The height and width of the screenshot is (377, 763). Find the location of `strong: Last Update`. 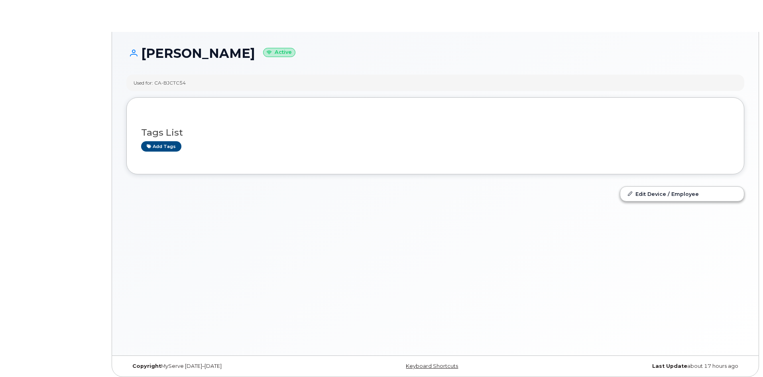

strong: Last Update is located at coordinates (670, 366).